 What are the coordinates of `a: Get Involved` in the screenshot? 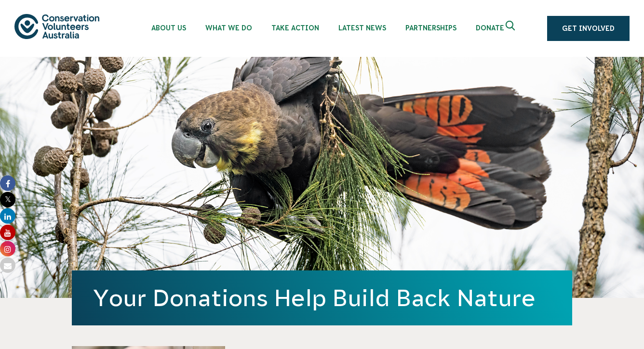 It's located at (588, 29).